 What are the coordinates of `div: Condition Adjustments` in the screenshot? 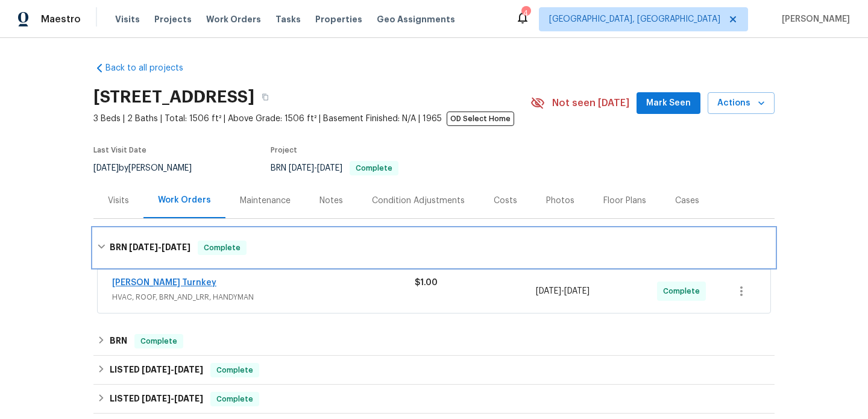 It's located at (418, 201).